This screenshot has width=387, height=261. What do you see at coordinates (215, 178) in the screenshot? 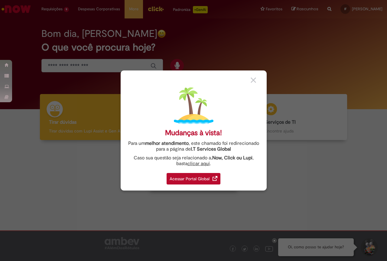
I see `img: redirect_link.png` at bounding box center [215, 178].